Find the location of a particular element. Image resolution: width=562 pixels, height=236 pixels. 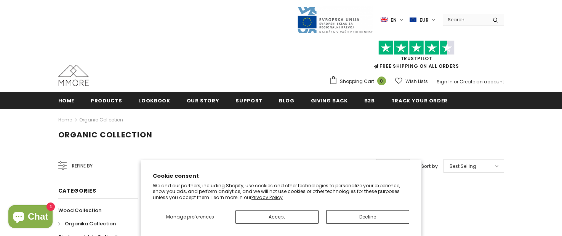

span: FREE SHIPPING ON ALL ORDERS is located at coordinates (416, 56).